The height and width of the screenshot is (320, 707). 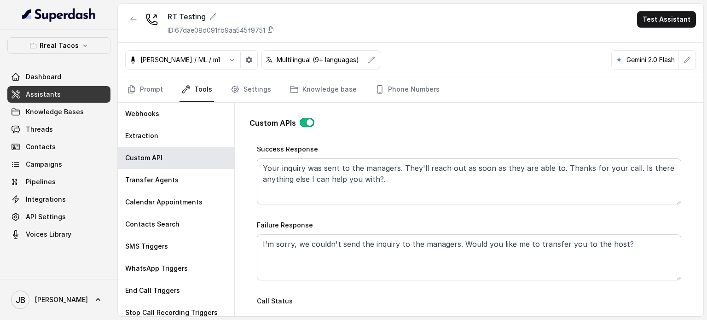 I want to click on button: Test Assistant, so click(x=667, y=19).